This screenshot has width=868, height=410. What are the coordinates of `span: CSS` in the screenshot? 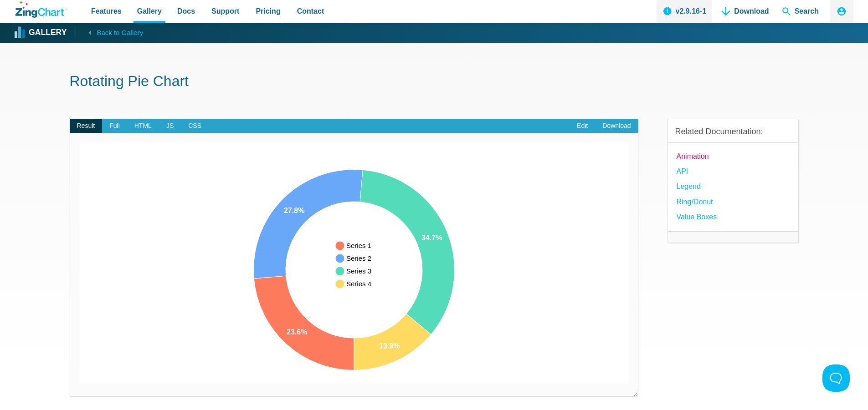 It's located at (195, 126).